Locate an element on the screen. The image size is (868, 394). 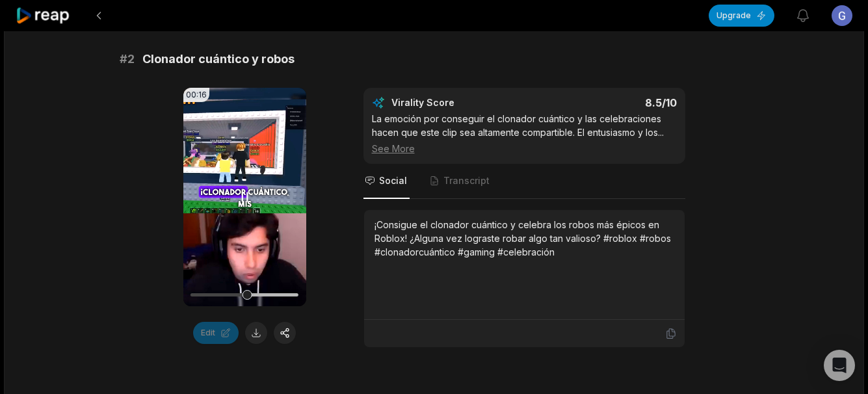
span: # 2 is located at coordinates (127, 59).